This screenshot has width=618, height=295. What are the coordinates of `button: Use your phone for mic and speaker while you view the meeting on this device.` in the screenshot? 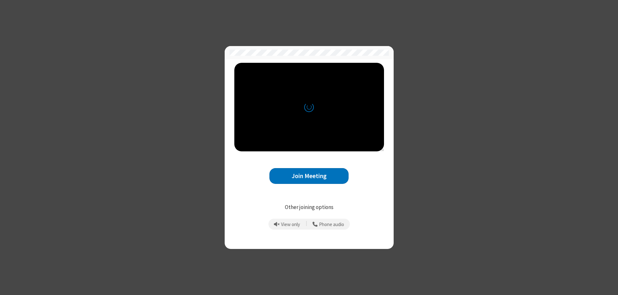 It's located at (328, 224).